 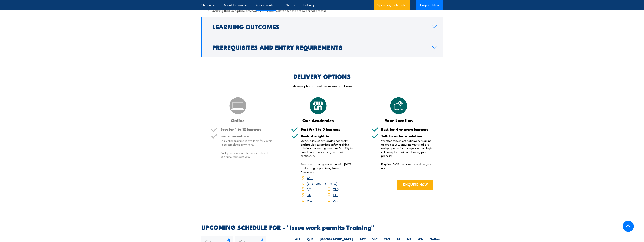 What do you see at coordinates (322, 47) in the screenshot?
I see `a: Prerequisites and Entry Requirements` at bounding box center [322, 47].